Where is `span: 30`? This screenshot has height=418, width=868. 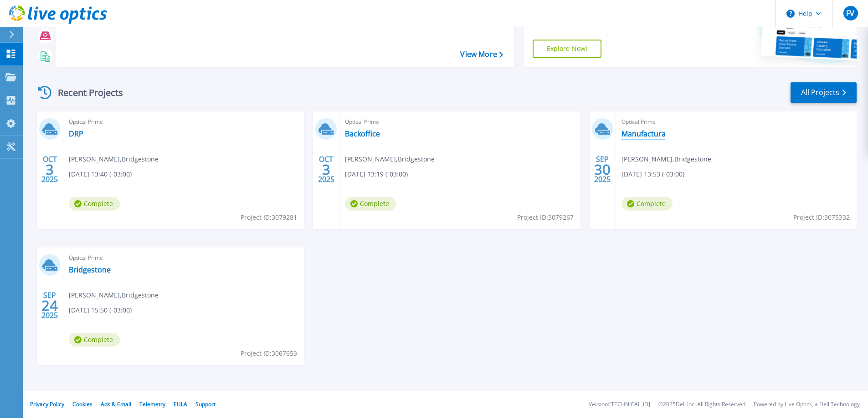
span: 30 is located at coordinates (602, 169).